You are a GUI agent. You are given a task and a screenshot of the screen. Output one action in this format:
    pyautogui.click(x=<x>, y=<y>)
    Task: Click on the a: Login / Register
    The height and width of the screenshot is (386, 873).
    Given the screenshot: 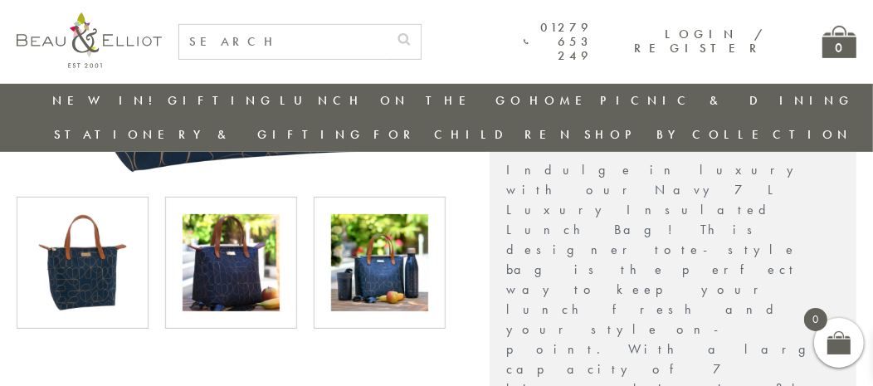 What is the action you would take?
    pyautogui.click(x=699, y=41)
    